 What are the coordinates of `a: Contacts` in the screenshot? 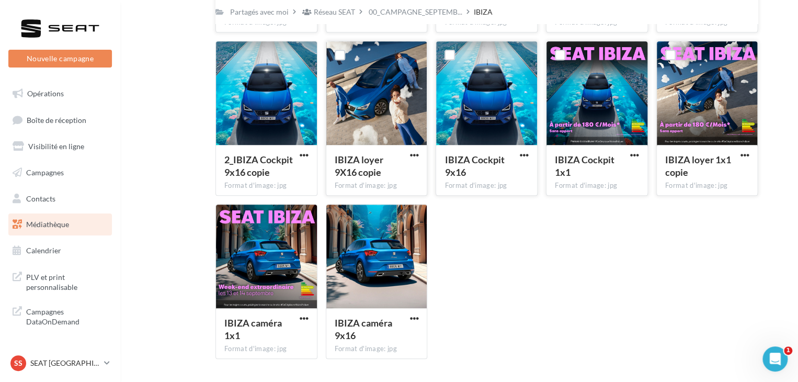 It's located at (60, 199).